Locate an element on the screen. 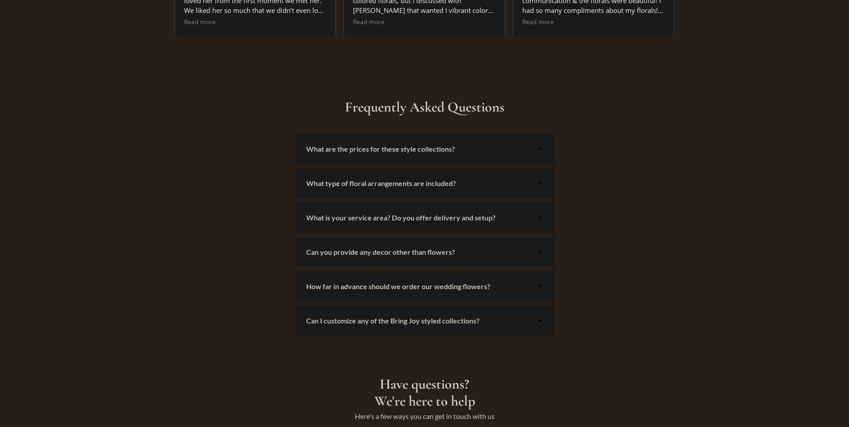 The image size is (849, 427). strong: What is your service area? Do you offer delivery and setup? is located at coordinates (401, 217).